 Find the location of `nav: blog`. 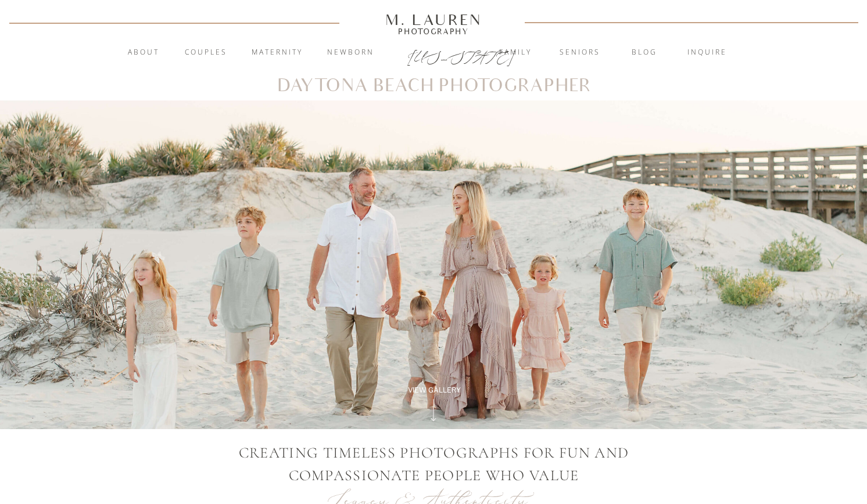

nav: blog is located at coordinates (644, 53).